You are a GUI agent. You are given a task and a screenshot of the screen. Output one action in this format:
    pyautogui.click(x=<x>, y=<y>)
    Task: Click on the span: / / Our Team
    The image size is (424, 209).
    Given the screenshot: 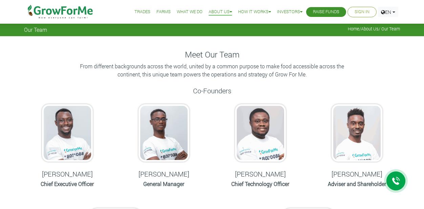 What is the action you would take?
    pyautogui.click(x=374, y=29)
    